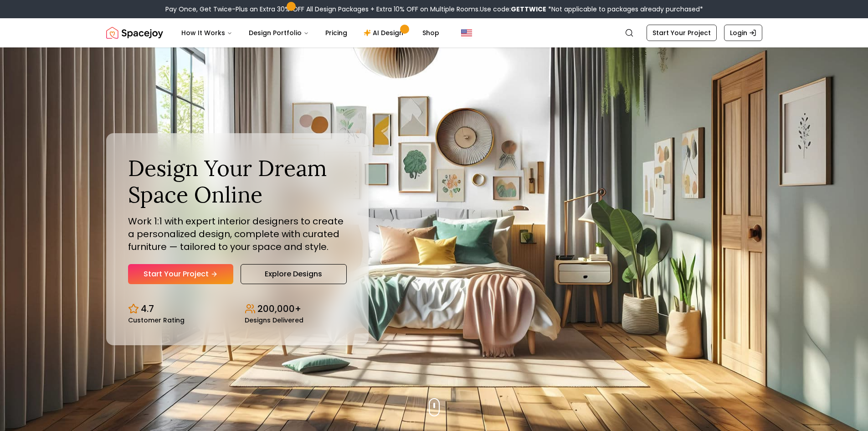 The width and height of the screenshot is (868, 431). What do you see at coordinates (279, 309) in the screenshot?
I see `p: 200,000+` at bounding box center [279, 309].